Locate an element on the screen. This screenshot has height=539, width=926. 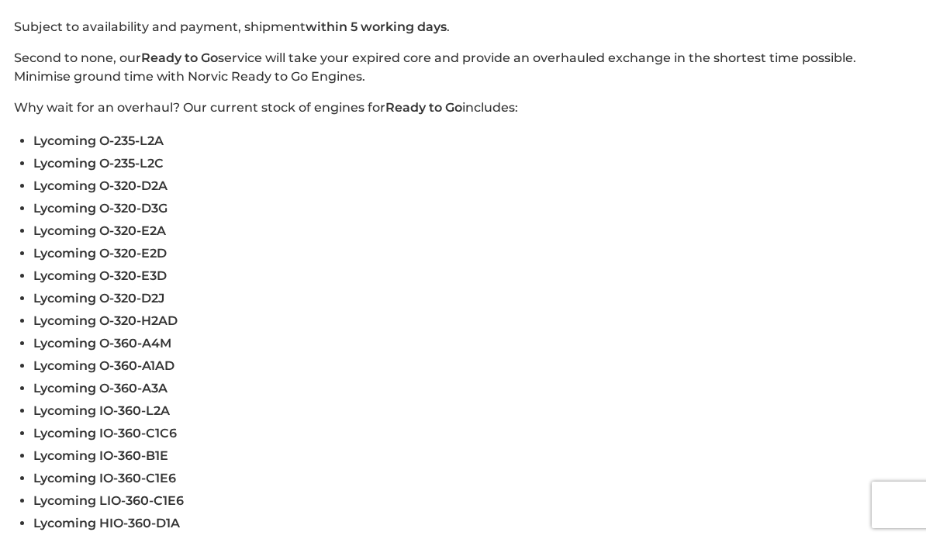
span: Lycoming O-360-A1AD is located at coordinates (104, 365).